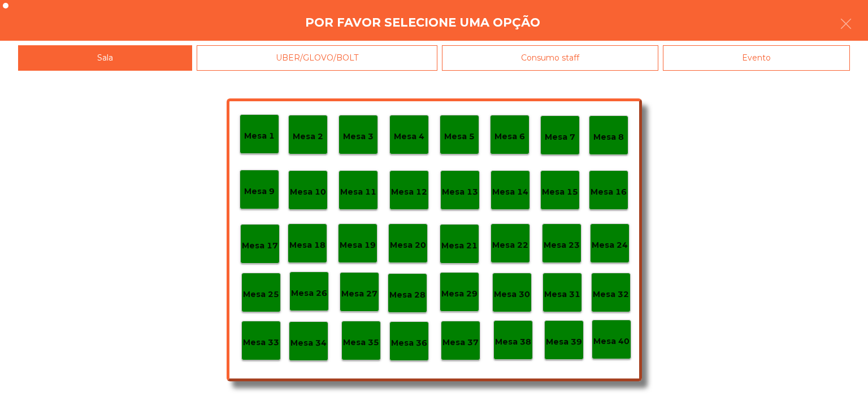 The image size is (868, 413). Describe the element at coordinates (358, 137) in the screenshot. I see `p: Mesa 3` at that location.